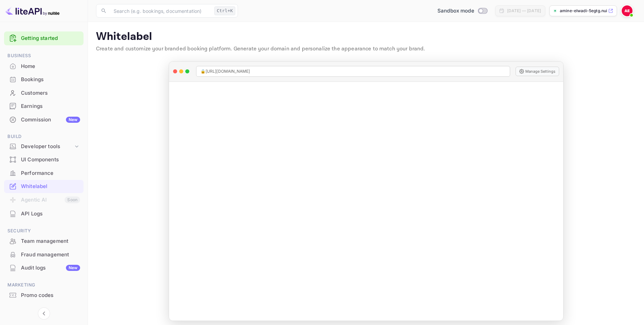 Image resolution: width=644 pixels, height=325 pixels. What do you see at coordinates (627, 11) in the screenshot?
I see `img: Amine ELWADI` at bounding box center [627, 11].